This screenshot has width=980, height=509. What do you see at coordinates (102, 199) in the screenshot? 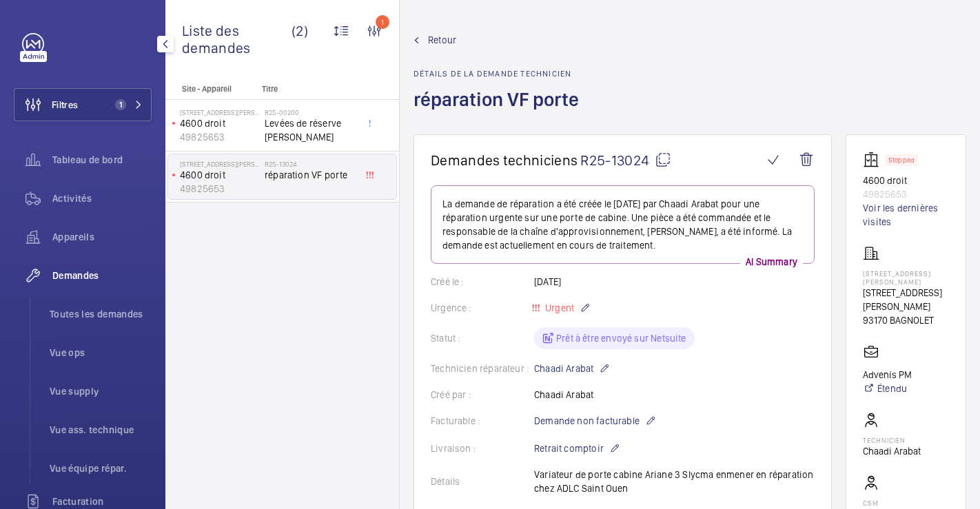
I see `span: Activités` at bounding box center [102, 199].